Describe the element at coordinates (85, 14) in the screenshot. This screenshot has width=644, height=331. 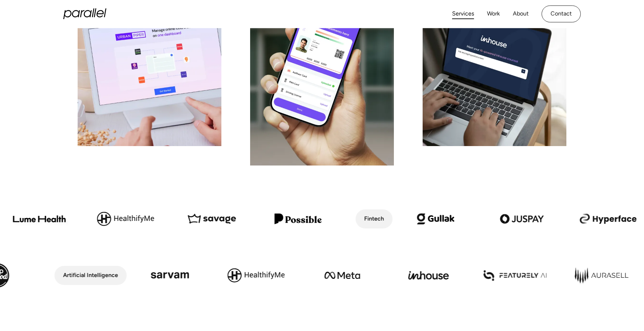
I see `a: home` at that location.